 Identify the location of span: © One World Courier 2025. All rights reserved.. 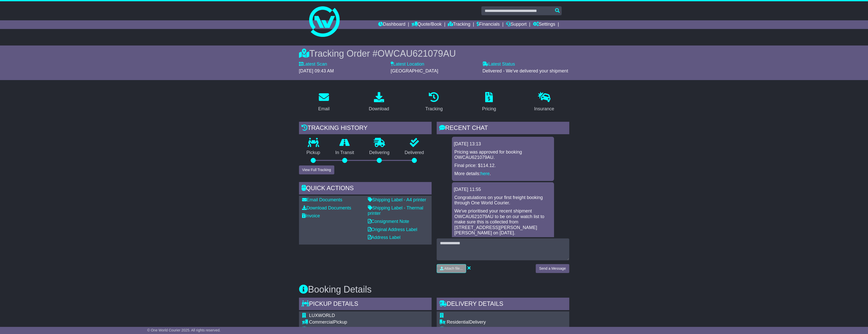
(184, 330).